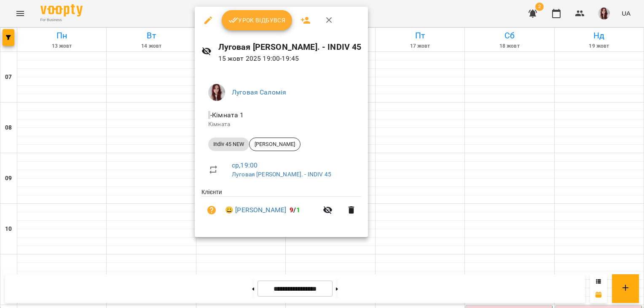  I want to click on a: ср , 19:00, so click(244, 165).